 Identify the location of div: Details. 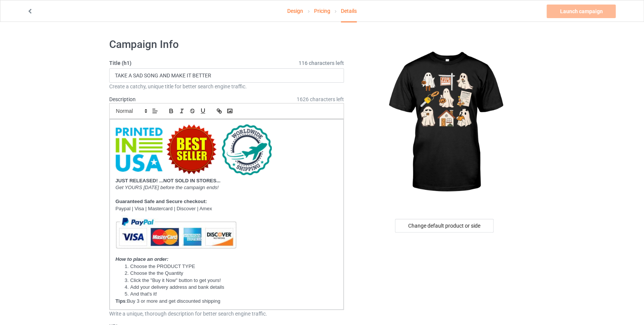
(349, 11).